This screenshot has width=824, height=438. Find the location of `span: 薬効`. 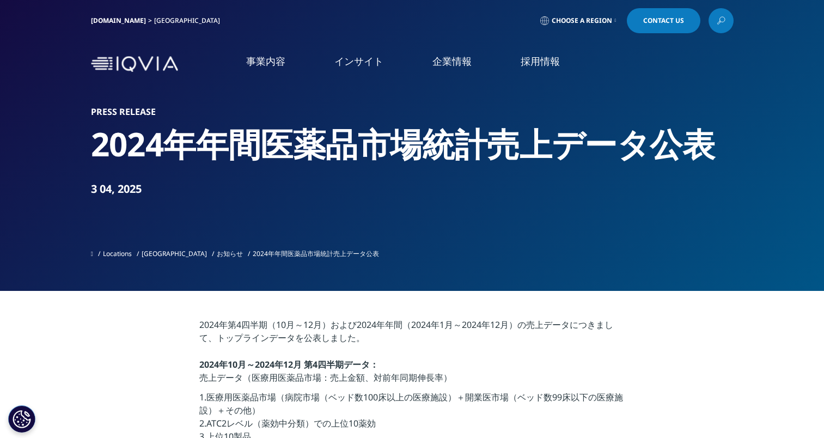

span: 薬効 is located at coordinates (367, 423).